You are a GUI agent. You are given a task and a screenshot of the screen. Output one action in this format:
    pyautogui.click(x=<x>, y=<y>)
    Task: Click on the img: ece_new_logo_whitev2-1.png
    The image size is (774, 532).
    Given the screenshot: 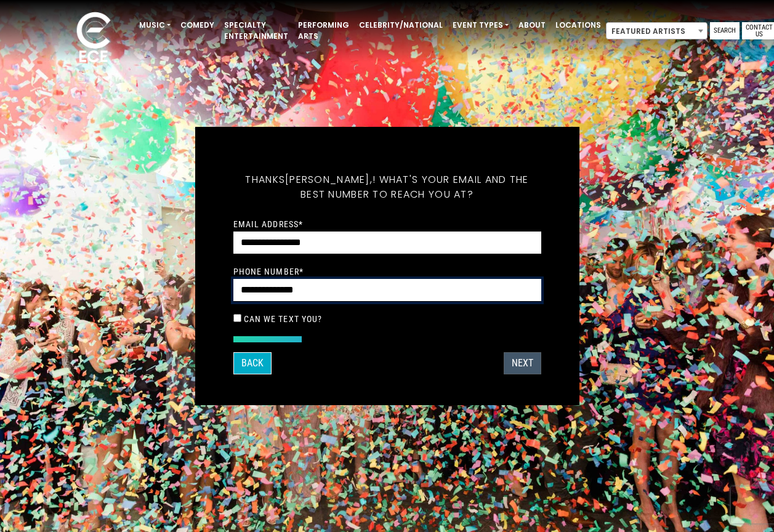 What is the action you would take?
    pyautogui.click(x=93, y=38)
    